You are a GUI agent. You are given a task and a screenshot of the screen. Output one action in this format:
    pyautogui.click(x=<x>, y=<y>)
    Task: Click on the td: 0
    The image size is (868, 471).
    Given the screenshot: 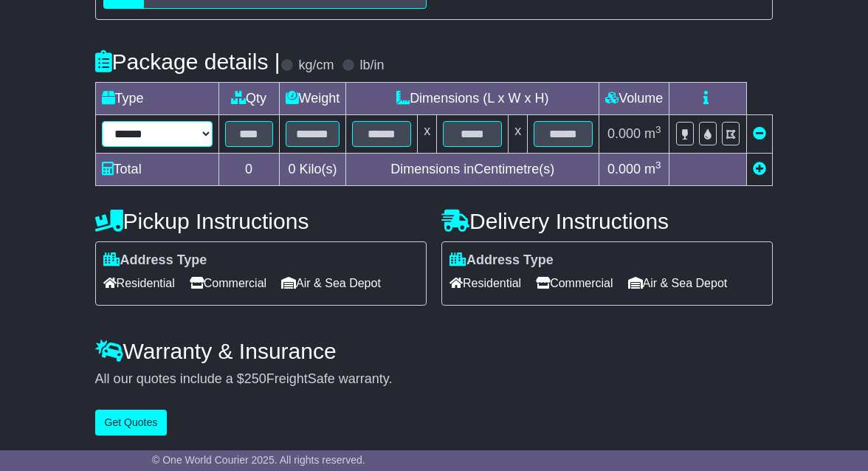 What is the action you would take?
    pyautogui.click(x=249, y=169)
    